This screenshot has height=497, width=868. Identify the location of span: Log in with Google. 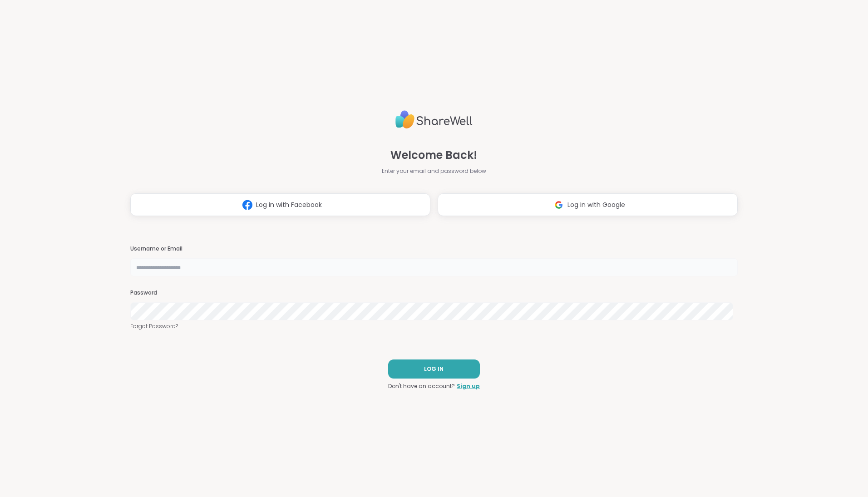
(596, 204).